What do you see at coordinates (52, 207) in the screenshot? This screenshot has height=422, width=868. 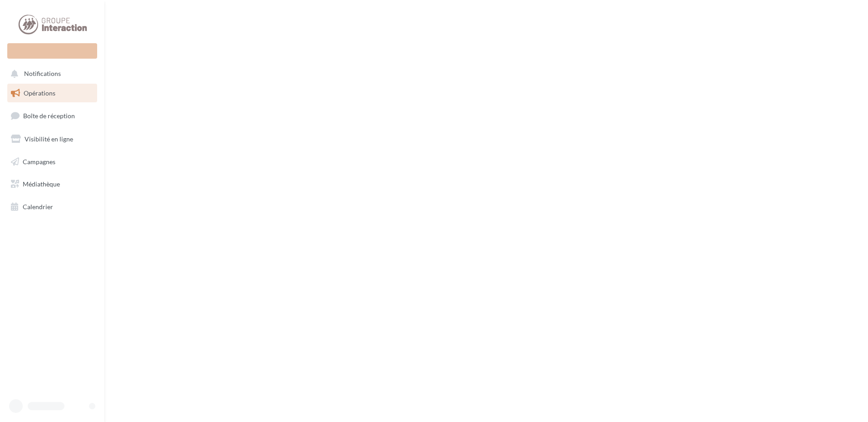 I see `a: Calendrier` at bounding box center [52, 207].